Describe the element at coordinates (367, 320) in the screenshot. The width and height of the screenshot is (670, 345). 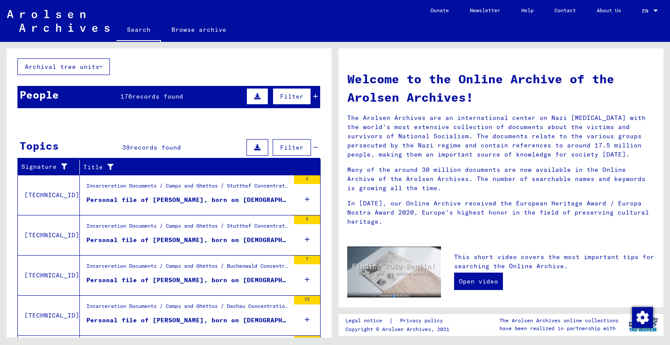
I see `a: Legal notice` at that location.